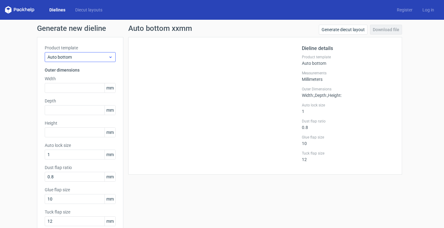  I want to click on a: Diecut layouts, so click(89, 10).